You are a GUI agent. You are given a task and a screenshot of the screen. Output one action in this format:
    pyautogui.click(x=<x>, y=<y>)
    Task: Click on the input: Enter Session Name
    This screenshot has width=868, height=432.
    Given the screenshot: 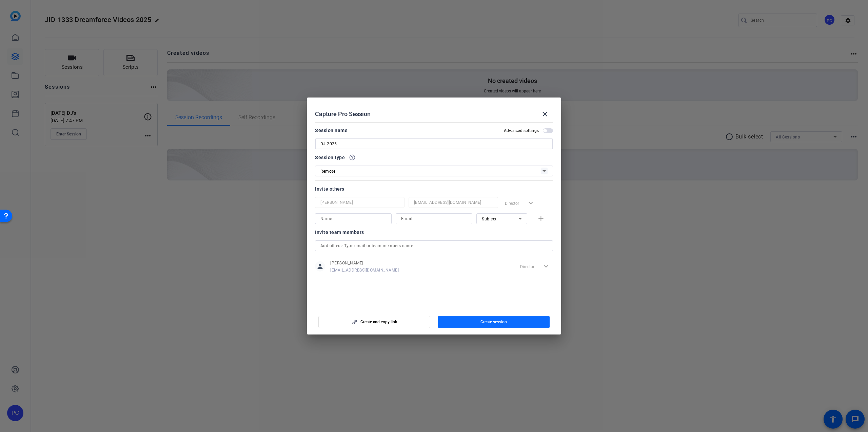 What is the action you would take?
    pyautogui.click(x=434, y=144)
    